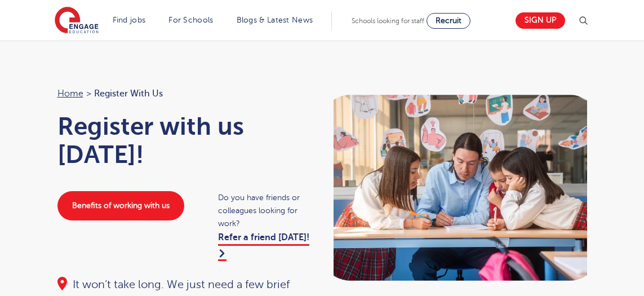  What do you see at coordinates (541, 20) in the screenshot?
I see `a: Sign up` at bounding box center [541, 20].